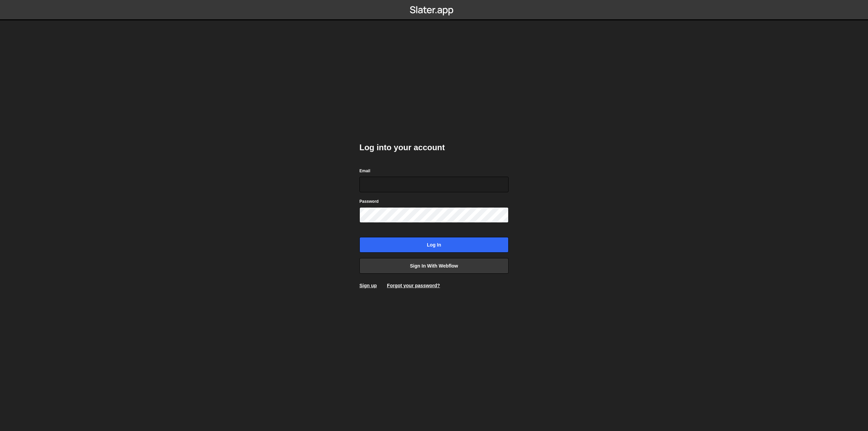 This screenshot has height=431, width=868. I want to click on a: Forgot your password?, so click(414, 285).